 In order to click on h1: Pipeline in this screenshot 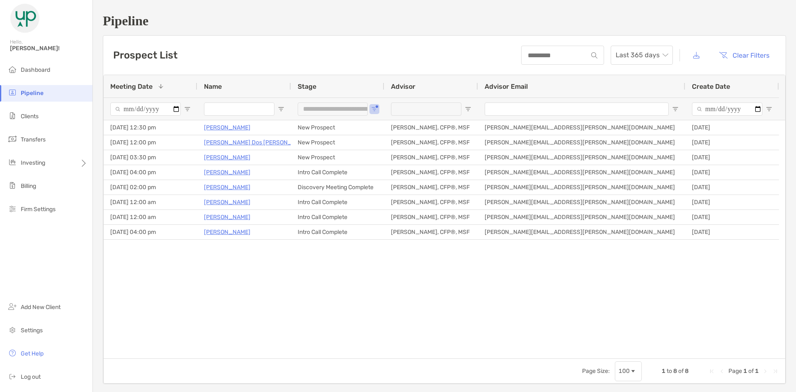, I will do `click(444, 21)`.